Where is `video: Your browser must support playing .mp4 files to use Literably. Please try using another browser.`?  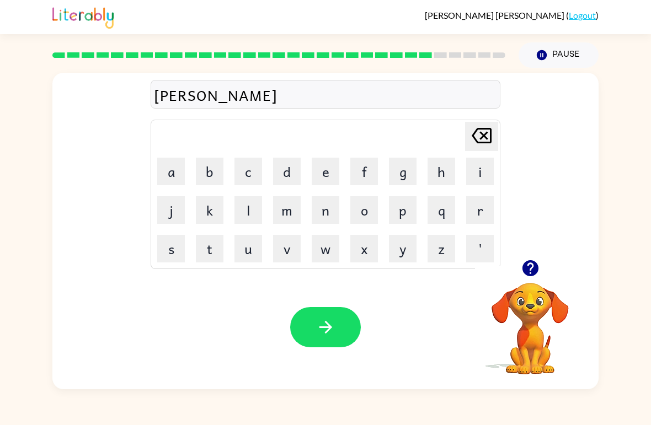
video: Your browser must support playing .mp4 files to use Literably. Please try using another browser. is located at coordinates (530, 321).